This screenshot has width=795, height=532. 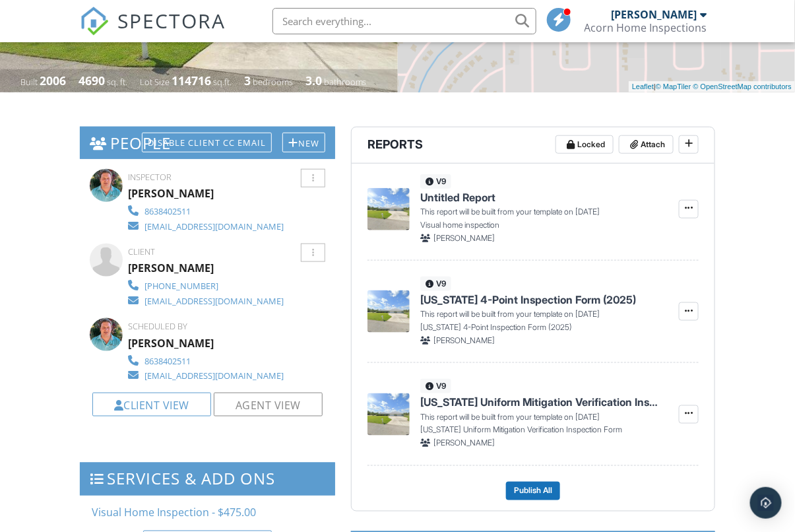 What do you see at coordinates (191, 81) in the screenshot?
I see `div: 114716` at bounding box center [191, 81].